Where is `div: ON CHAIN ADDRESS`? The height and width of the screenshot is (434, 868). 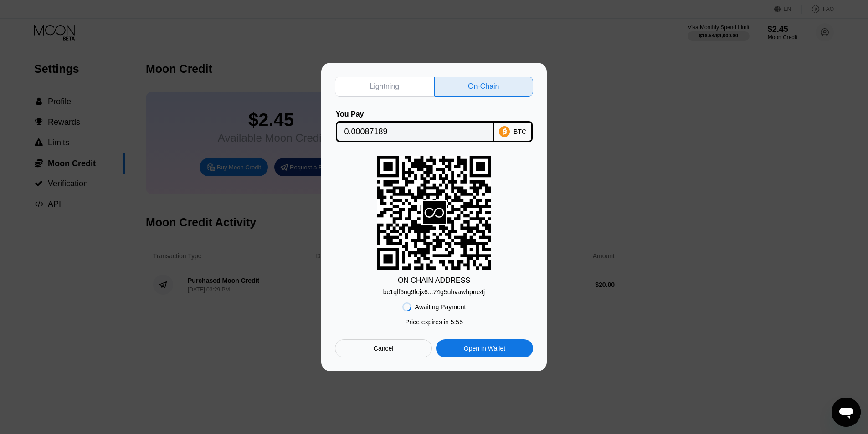
div: ON CHAIN ADDRESS is located at coordinates (434, 281).